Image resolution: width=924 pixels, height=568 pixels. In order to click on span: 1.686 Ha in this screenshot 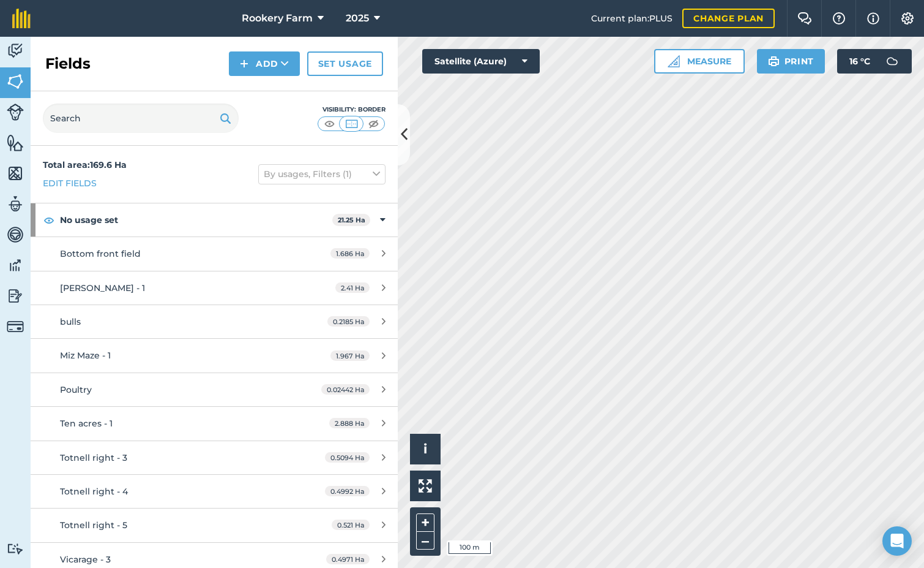, I will do `click(350, 253)`.